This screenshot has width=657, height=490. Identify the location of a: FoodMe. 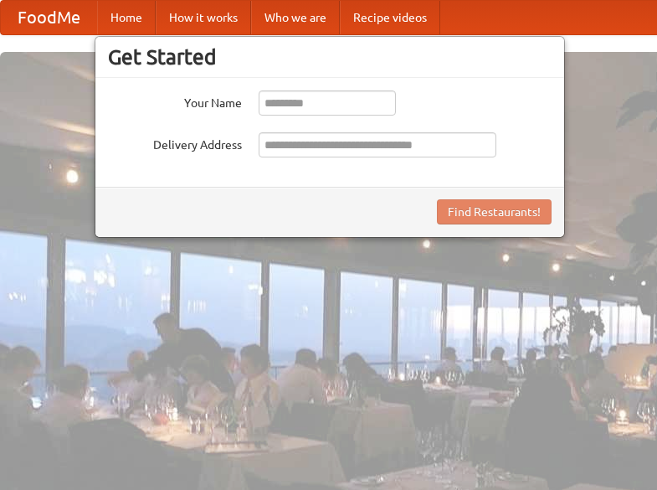
(49, 18).